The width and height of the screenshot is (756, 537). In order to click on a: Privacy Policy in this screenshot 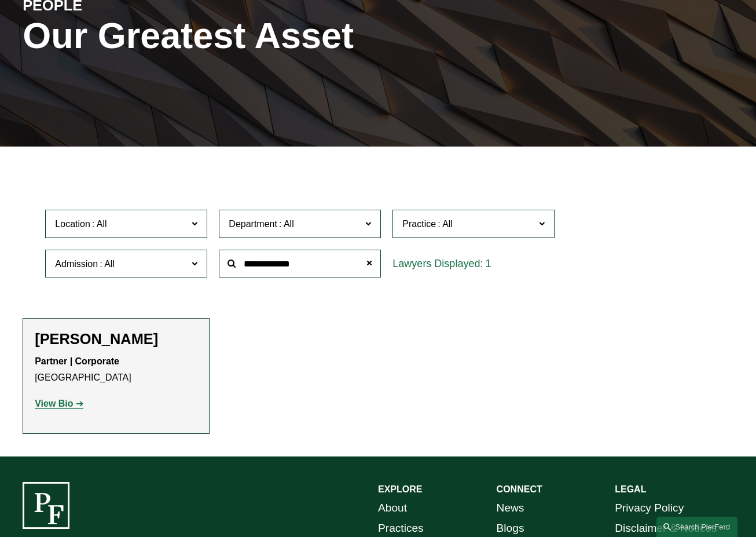, I will do `click(649, 508)`.